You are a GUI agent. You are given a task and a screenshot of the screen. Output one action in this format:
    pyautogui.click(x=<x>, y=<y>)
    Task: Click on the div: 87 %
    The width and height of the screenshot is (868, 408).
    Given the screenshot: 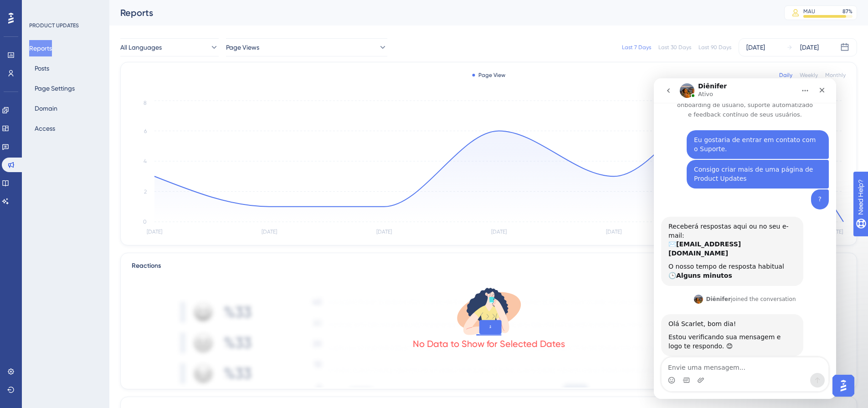 What is the action you would take?
    pyautogui.click(x=848, y=12)
    